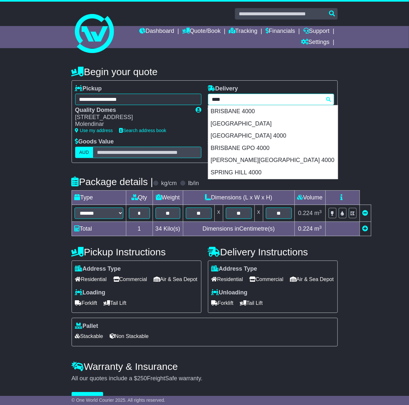 The width and height of the screenshot is (409, 405). I want to click on a: Remove this item, so click(366, 213).